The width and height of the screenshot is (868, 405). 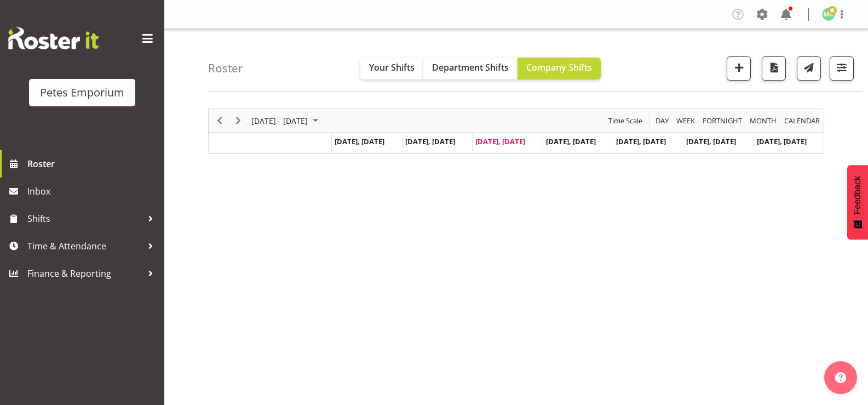 What do you see at coordinates (559, 67) in the screenshot?
I see `span: Company Shifts` at bounding box center [559, 67].